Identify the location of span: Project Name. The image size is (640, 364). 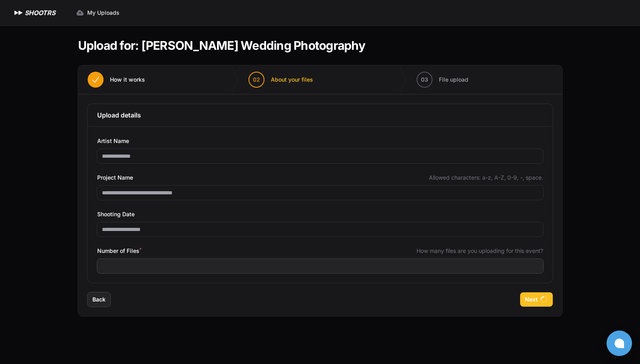
(115, 178).